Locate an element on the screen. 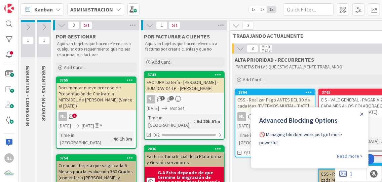 This screenshot has width=382, height=182. span: GARANTIAS - MEJORAR is located at coordinates (44, 93).